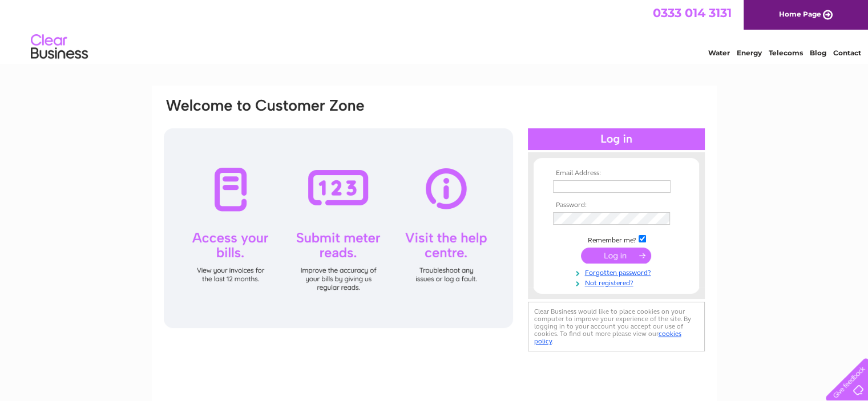 This screenshot has height=401, width=868. What do you see at coordinates (785, 52) in the screenshot?
I see `a: Telecoms` at bounding box center [785, 52].